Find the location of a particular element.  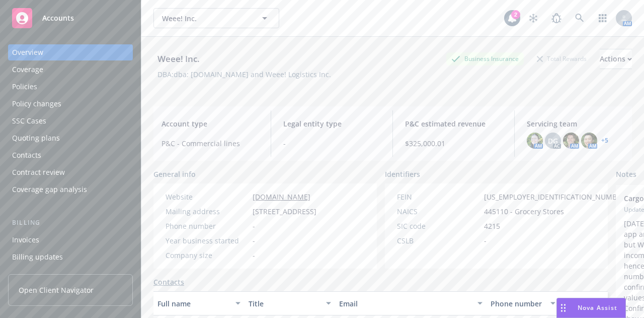

a: Accounts is located at coordinates (70, 18).